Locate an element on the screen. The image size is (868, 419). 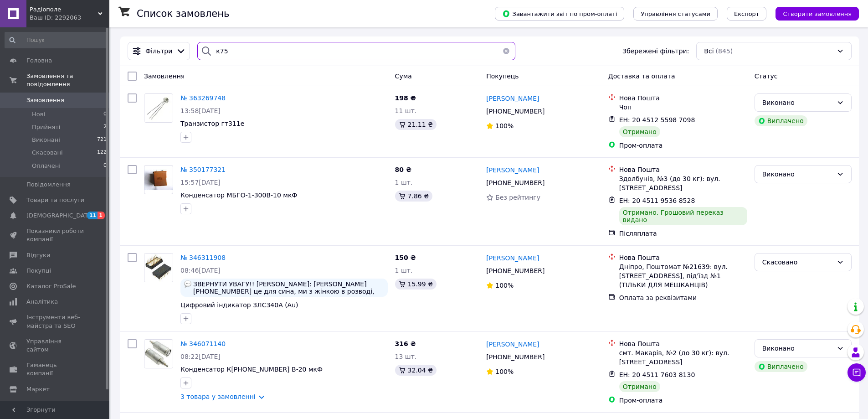
span: № 346311908 is located at coordinates (203, 257).